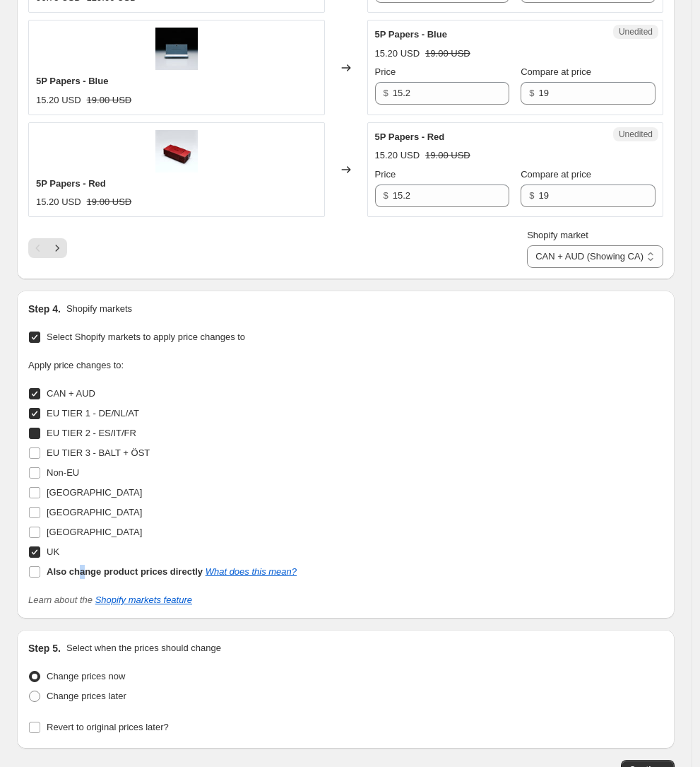 This screenshot has height=767, width=700. Describe the element at coordinates (107, 727) in the screenshot. I see `span: Revert to original prices later?` at that location.